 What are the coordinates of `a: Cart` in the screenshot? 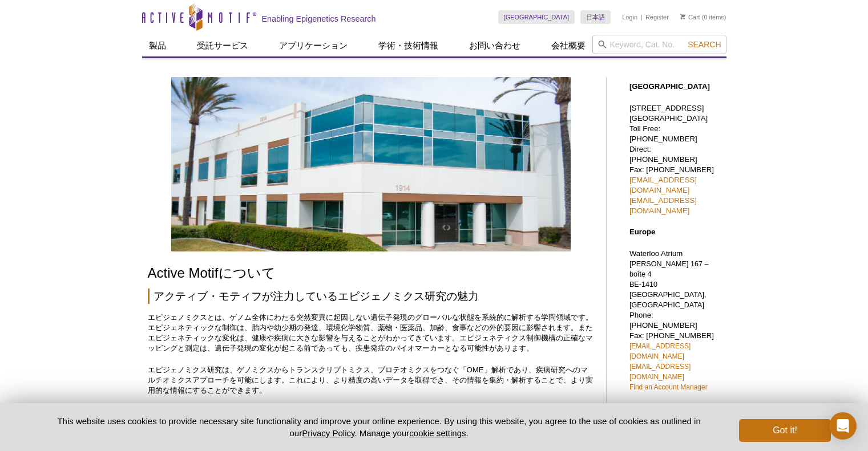 It's located at (690, 18).